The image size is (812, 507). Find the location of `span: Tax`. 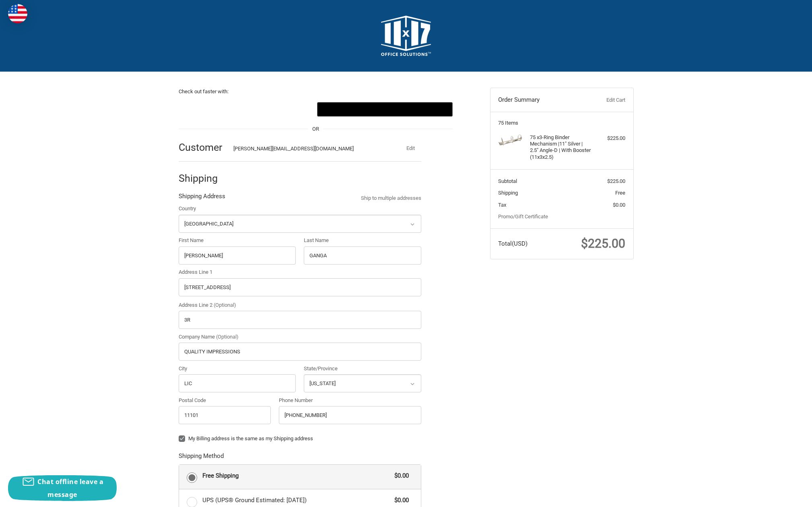

span: Tax is located at coordinates (502, 204).